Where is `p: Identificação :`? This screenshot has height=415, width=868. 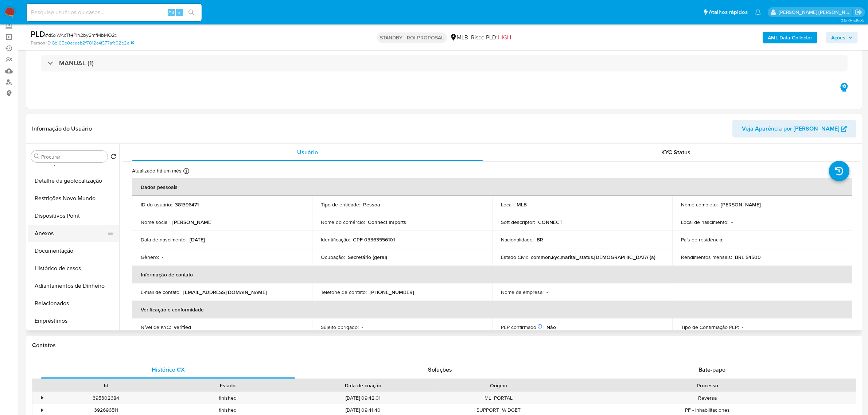
p: Identificação : is located at coordinates (336, 240).